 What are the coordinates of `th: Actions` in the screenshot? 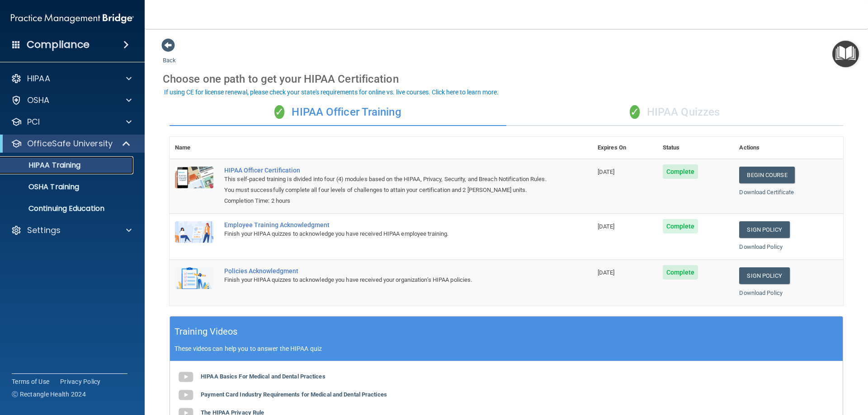 It's located at (789, 148).